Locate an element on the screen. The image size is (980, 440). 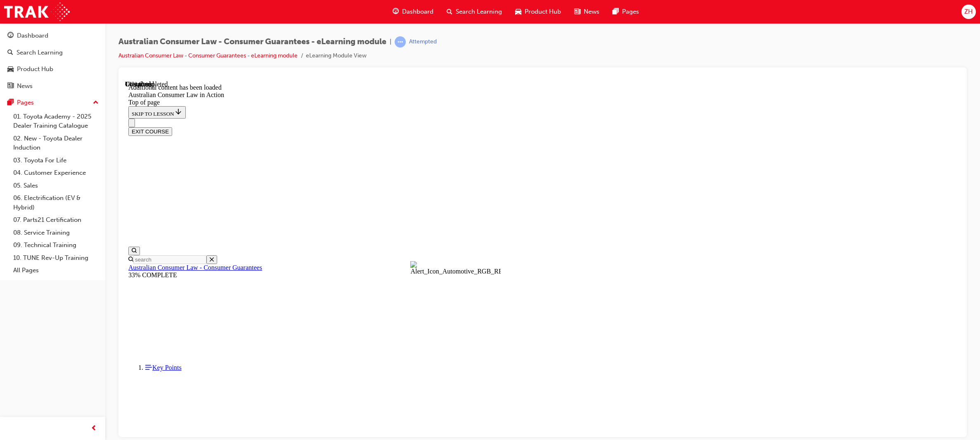
a: Dashboard is located at coordinates (52, 36).